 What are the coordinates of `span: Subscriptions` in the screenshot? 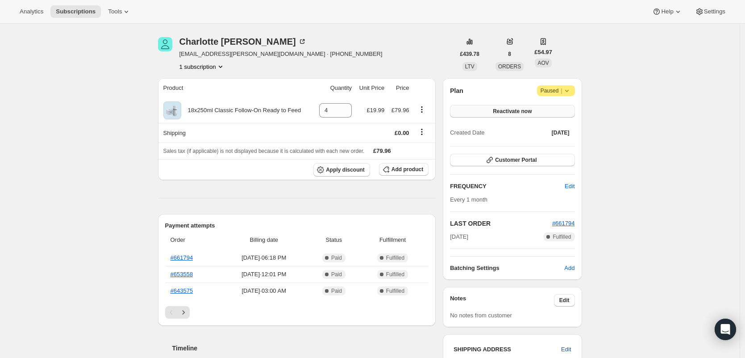 It's located at (75, 12).